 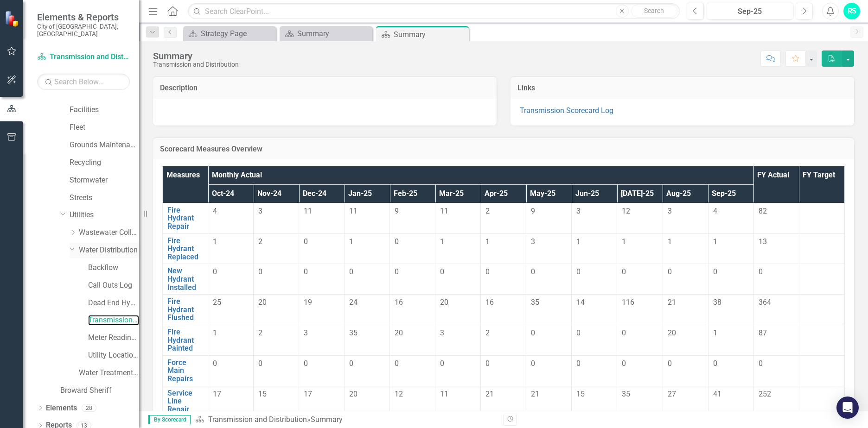 What do you see at coordinates (504, 149) in the screenshot?
I see `h3: Scorecard Measures Overview` at bounding box center [504, 149].